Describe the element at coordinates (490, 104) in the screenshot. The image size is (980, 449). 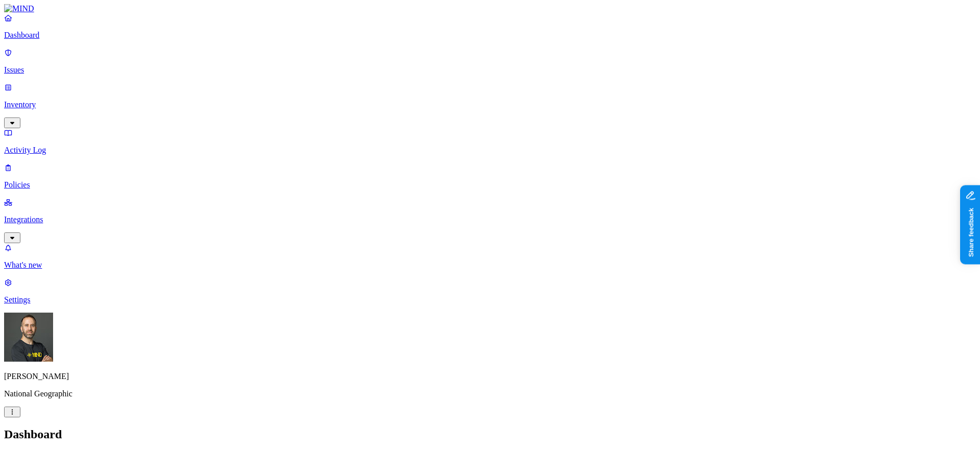
I see `p: Inventory` at that location.